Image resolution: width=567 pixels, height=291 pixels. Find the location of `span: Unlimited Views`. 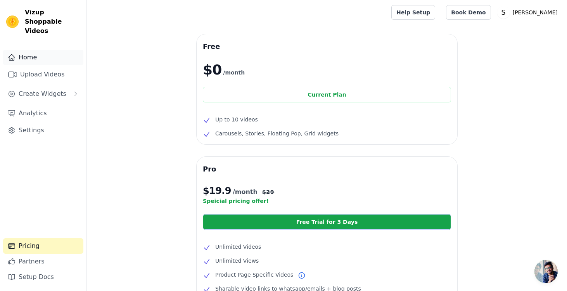

span: Unlimited Views is located at coordinates (237, 261).